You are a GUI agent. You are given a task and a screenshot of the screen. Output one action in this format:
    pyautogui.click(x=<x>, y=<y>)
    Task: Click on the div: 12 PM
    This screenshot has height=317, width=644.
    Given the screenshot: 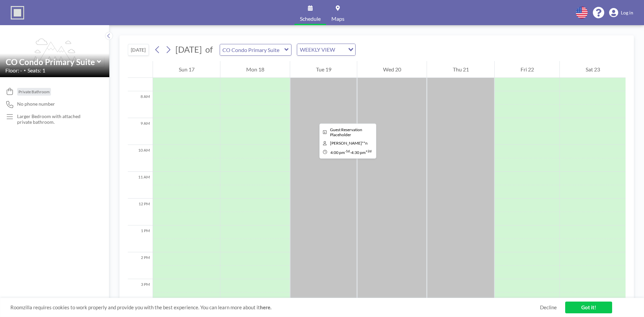 What is the action you would take?
    pyautogui.click(x=140, y=212)
    